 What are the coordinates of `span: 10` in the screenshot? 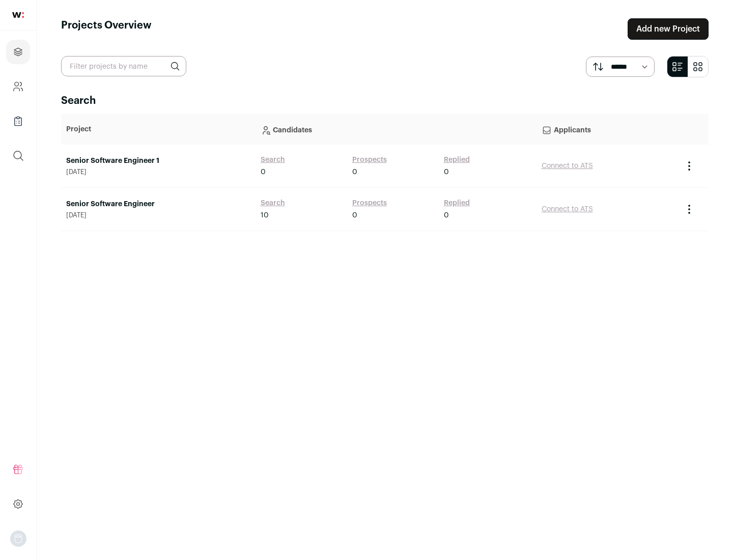 It's located at (264, 215).